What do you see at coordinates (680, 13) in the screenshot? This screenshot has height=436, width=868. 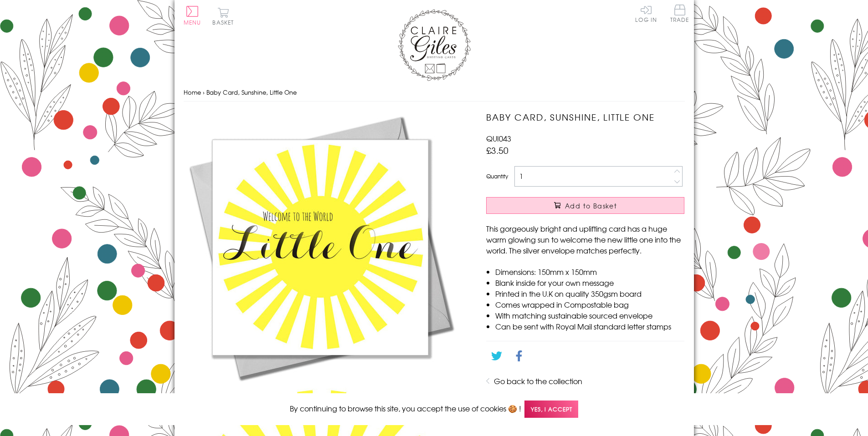 I see `span: Trade` at bounding box center [680, 13].